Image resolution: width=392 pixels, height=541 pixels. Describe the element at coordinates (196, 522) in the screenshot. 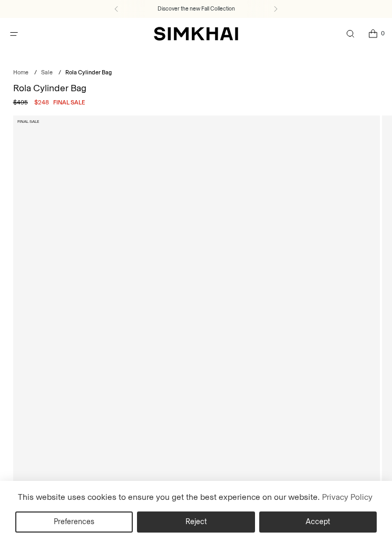

I see `button: Reject` at that location.